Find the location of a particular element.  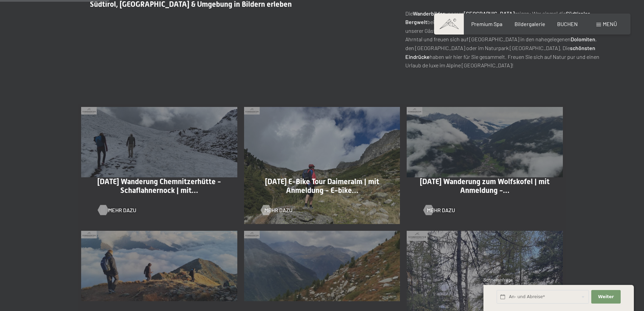

a: Bildergalerie is located at coordinates (530, 24).